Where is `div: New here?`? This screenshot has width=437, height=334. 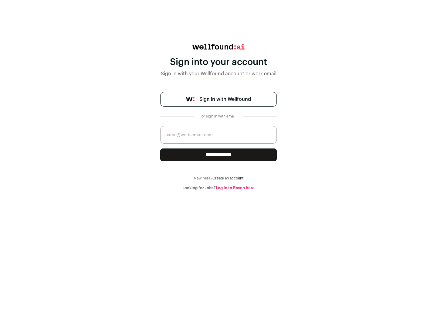
div: New here? is located at coordinates (219, 178).